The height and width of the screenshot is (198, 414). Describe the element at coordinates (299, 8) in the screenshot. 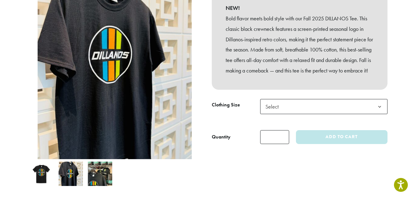

I see `b: NEW!` at that location.